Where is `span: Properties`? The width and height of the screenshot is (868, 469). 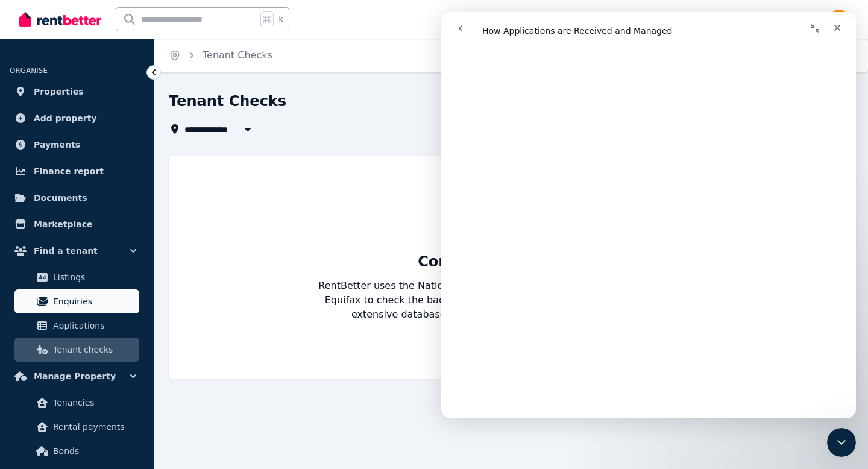
span: Properties is located at coordinates (58, 92).